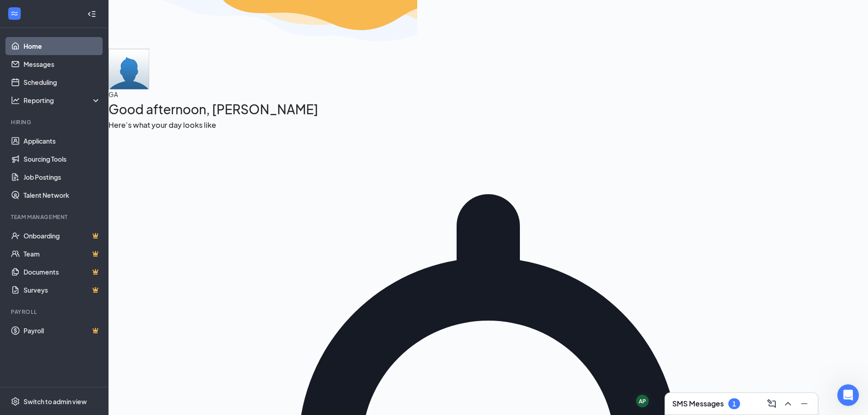 Image resolution: width=868 pixels, height=415 pixels. Describe the element at coordinates (787, 404) in the screenshot. I see `button: ChevronUp` at that location.